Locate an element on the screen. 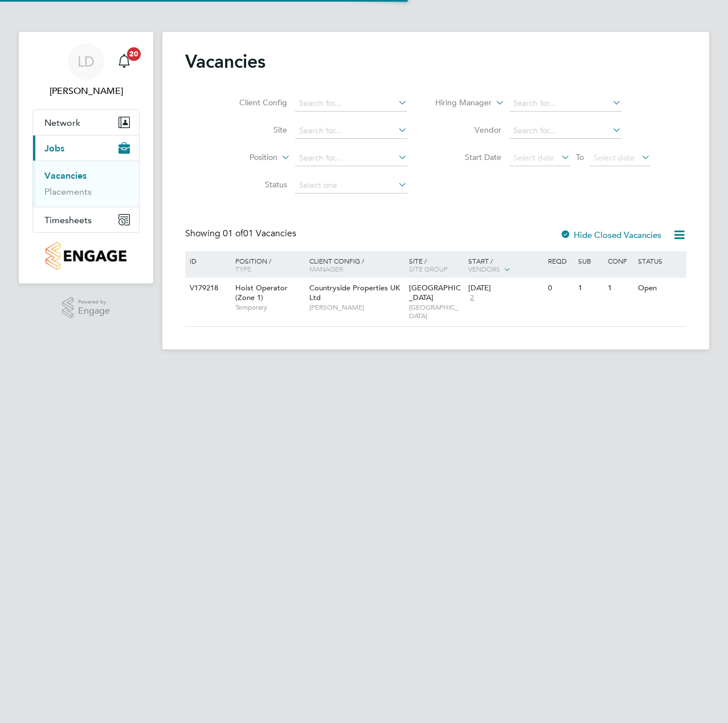  input: Select one is located at coordinates (351, 186).